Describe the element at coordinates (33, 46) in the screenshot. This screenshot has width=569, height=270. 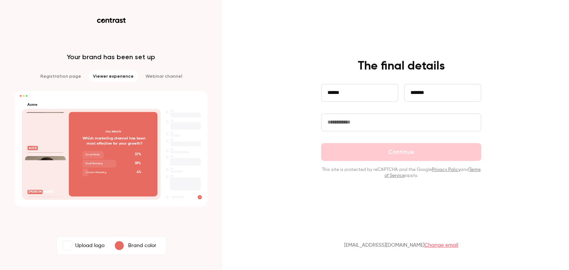
I see `img: tab_domain_overview_orange.svg` at that location.